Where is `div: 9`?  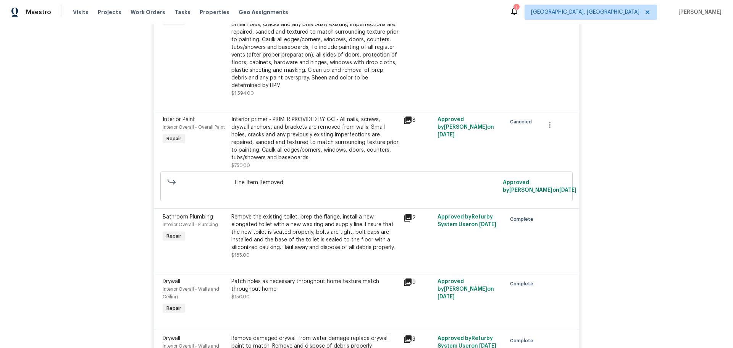 div: 9 is located at coordinates (418, 282).